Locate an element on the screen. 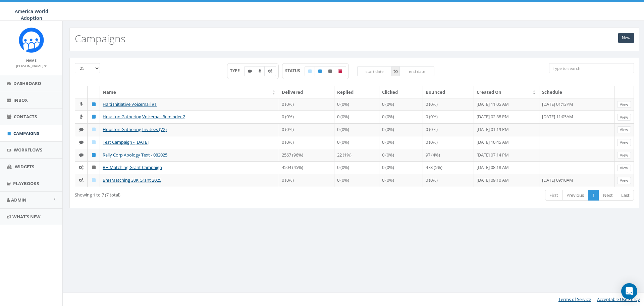  input: end date is located at coordinates (417, 71).